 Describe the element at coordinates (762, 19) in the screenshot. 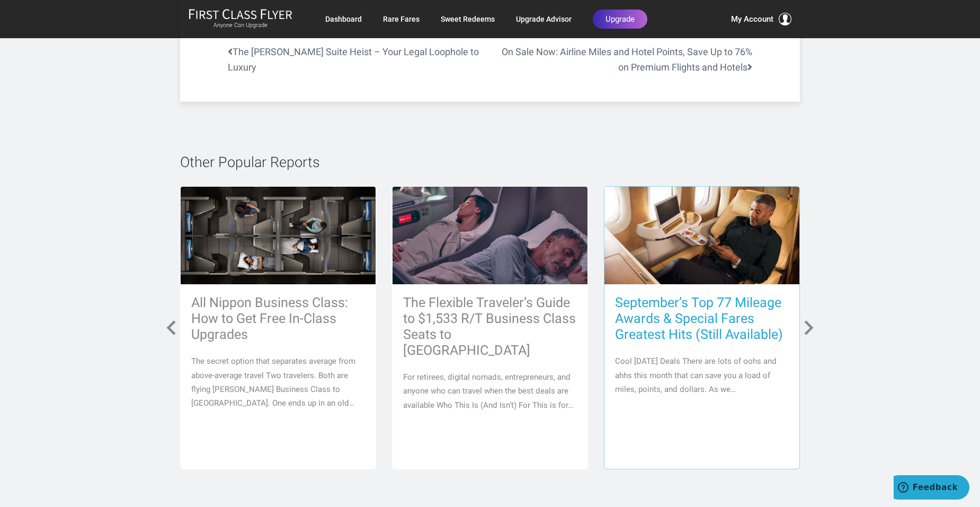

I see `button: My Account` at that location.